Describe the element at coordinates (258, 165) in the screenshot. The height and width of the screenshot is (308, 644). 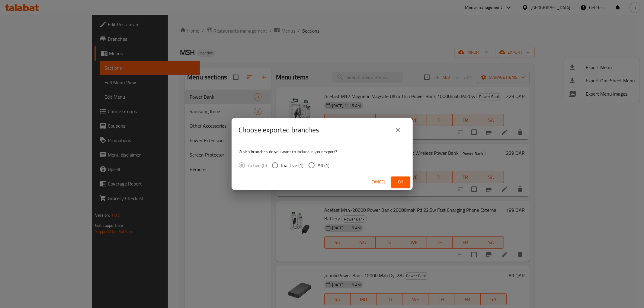
I see `span: Active (0)` at that location.